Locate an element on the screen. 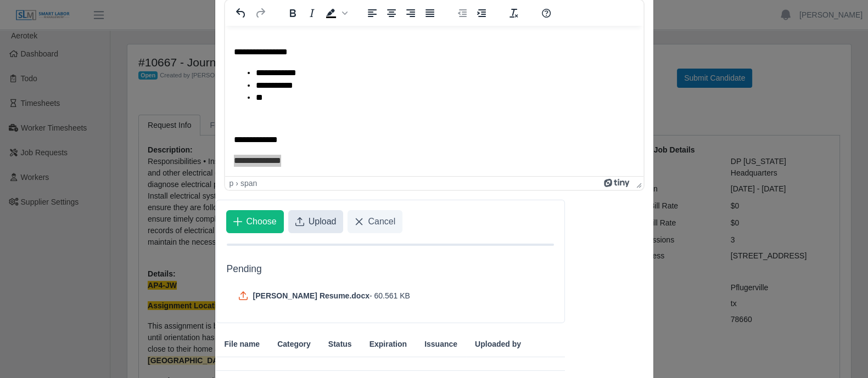  span: Expiration is located at coordinates (389, 344).